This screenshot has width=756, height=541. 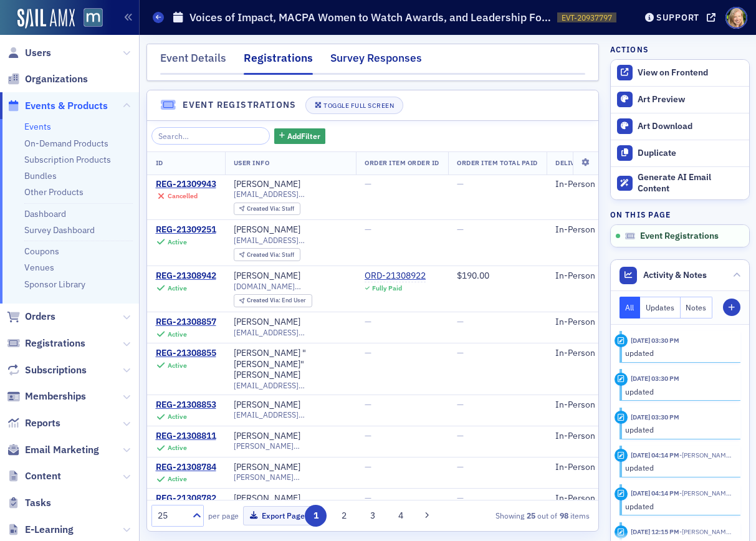 I want to click on a: View Homepage, so click(x=89, y=19).